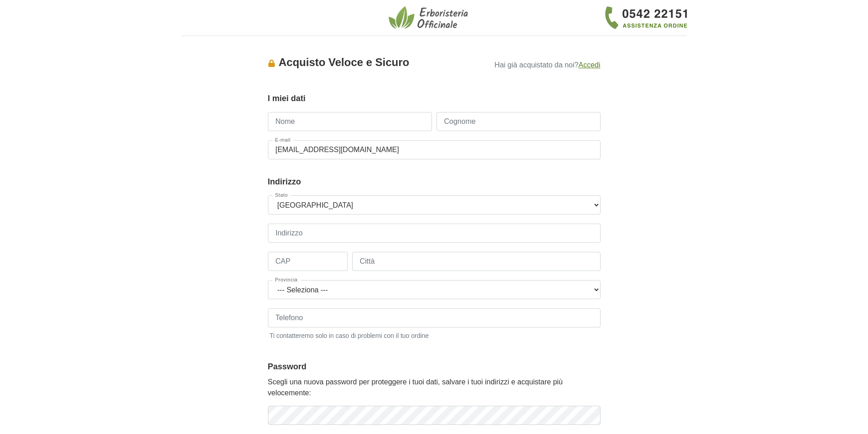 The height and width of the screenshot is (434, 868). Describe the element at coordinates (434, 182) in the screenshot. I see `legend: Indirizzo` at that location.